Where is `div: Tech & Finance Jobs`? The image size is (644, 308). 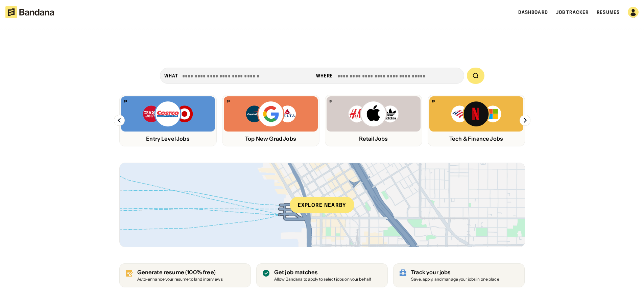
div: Tech & Finance Jobs is located at coordinates (477, 138).